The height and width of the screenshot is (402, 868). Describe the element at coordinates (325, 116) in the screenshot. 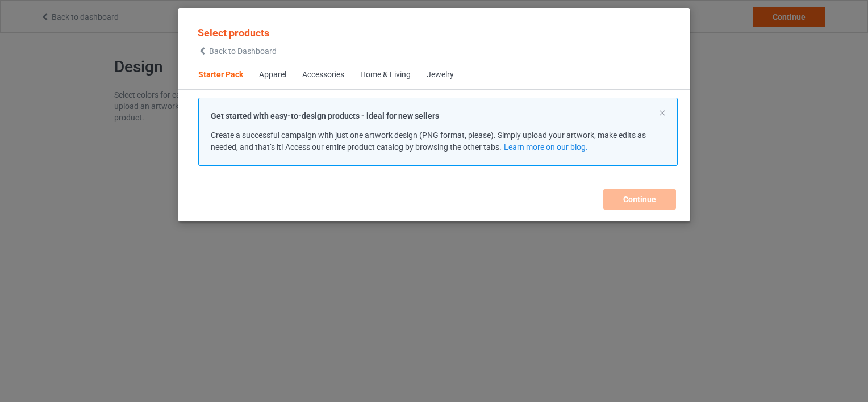

I see `strong: Get started with easy-to-design products - ideal for new sellers` at that location.